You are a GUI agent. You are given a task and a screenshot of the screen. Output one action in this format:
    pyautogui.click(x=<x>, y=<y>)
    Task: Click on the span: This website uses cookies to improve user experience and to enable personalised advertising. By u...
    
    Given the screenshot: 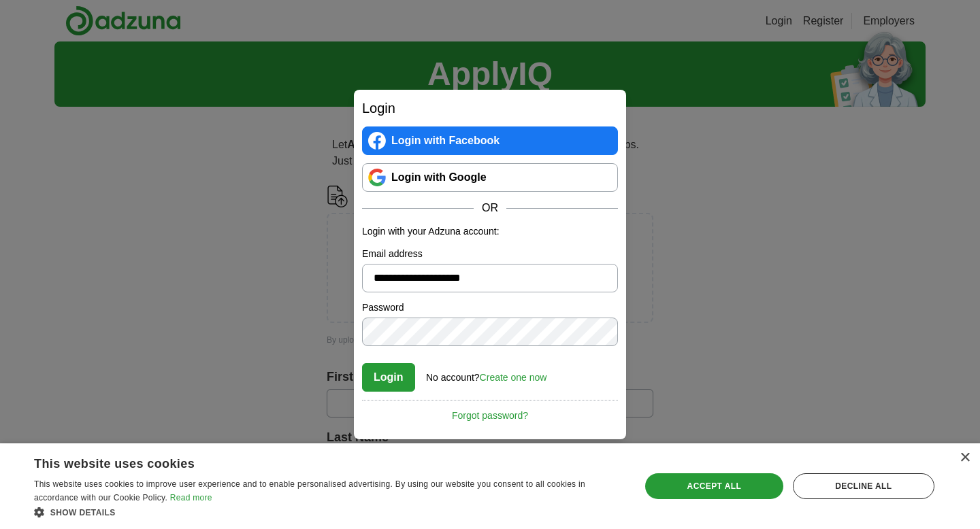 What is the action you would take?
    pyautogui.click(x=309, y=491)
    